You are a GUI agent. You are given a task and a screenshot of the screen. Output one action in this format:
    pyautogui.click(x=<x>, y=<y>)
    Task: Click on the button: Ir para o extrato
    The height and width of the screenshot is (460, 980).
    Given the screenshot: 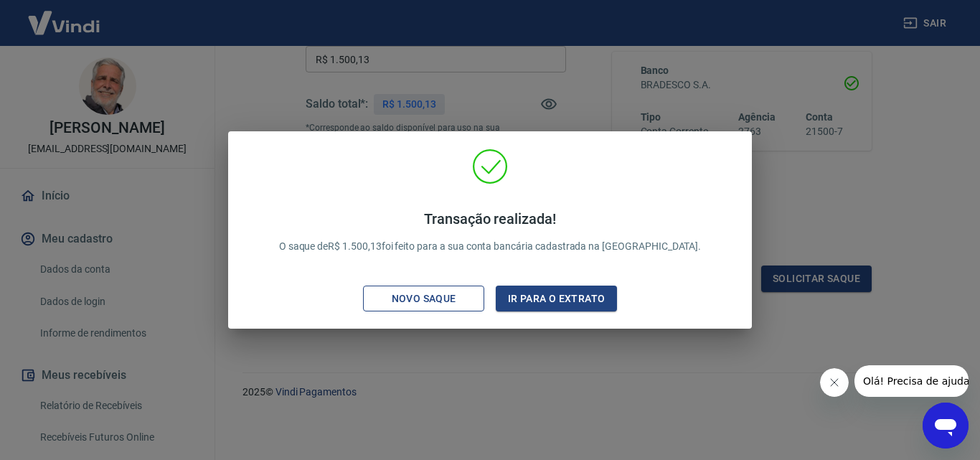 What is the action you would take?
    pyautogui.click(x=556, y=299)
    